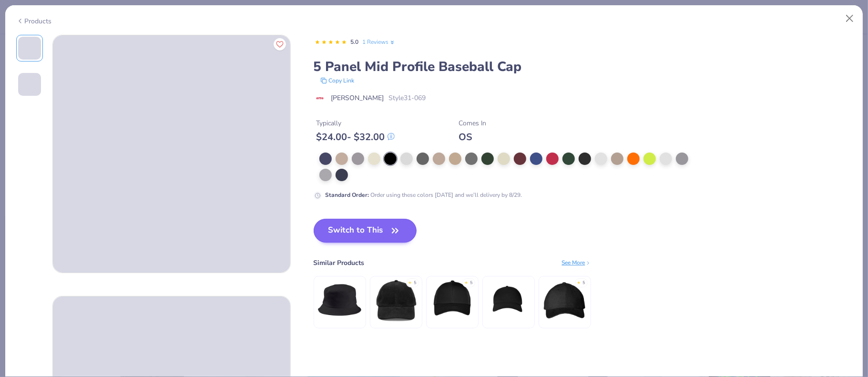  I want to click on img: Big Accessories Metal Eyelet Bucket Cap, so click(340, 300).